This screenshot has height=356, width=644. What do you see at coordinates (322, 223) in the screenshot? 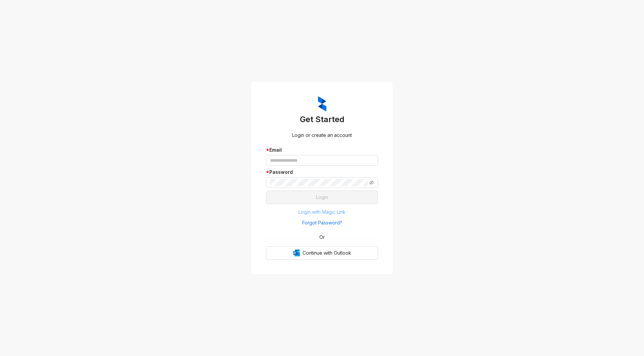
I see `button: Forgot Password?` at bounding box center [322, 223].